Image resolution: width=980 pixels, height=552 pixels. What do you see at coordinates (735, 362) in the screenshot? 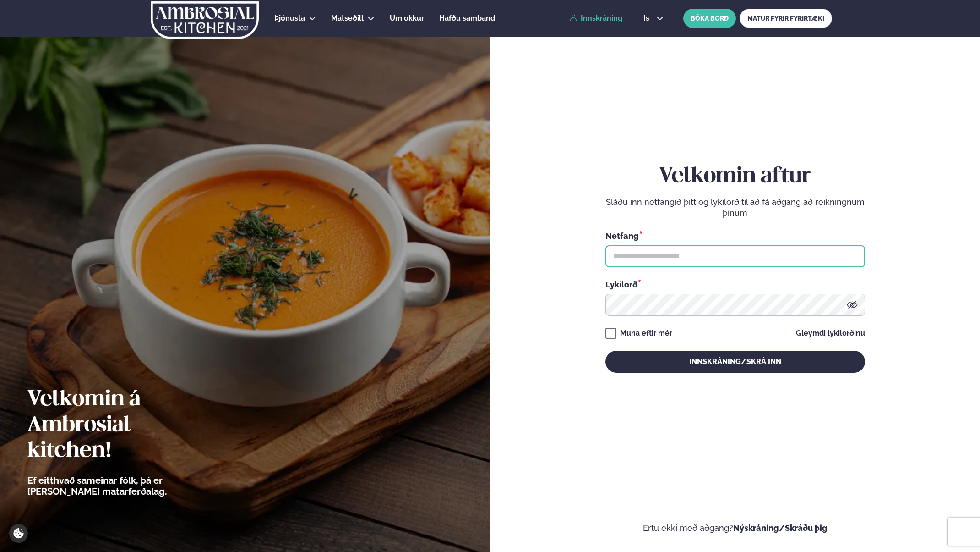
I see `button: Innskráning/Skrá inn` at bounding box center [735, 362].